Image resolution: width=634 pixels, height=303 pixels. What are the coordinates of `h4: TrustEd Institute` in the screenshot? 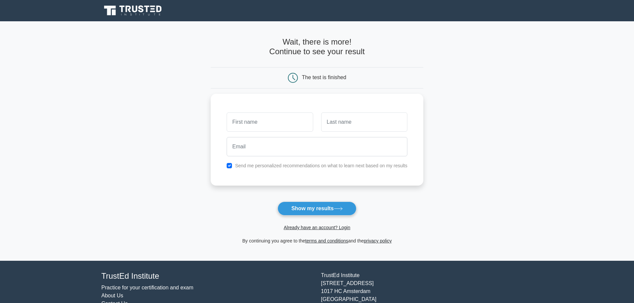 It's located at (207, 276).